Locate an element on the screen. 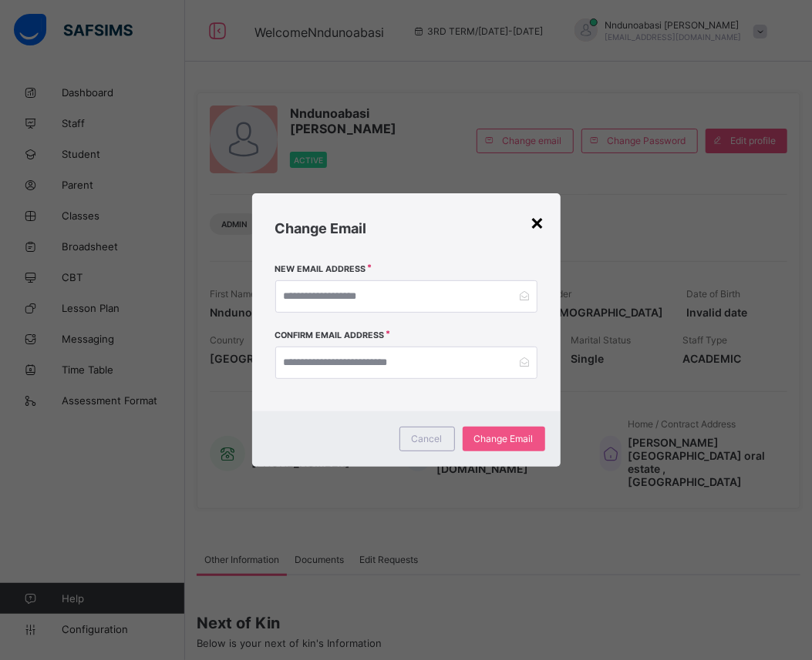 The height and width of the screenshot is (660, 812). span: Change Email is located at coordinates (503, 439).